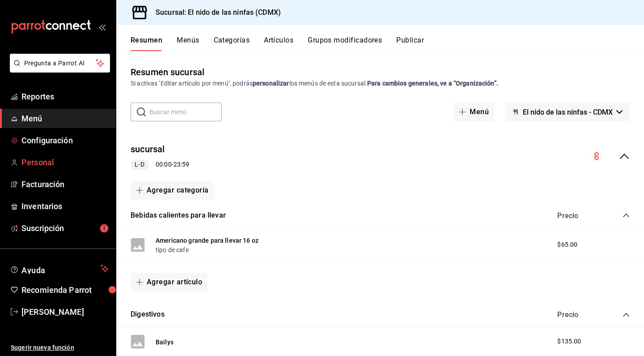  What do you see at coordinates (172, 250) in the screenshot?
I see `button: tipo de cafe` at bounding box center [172, 250].